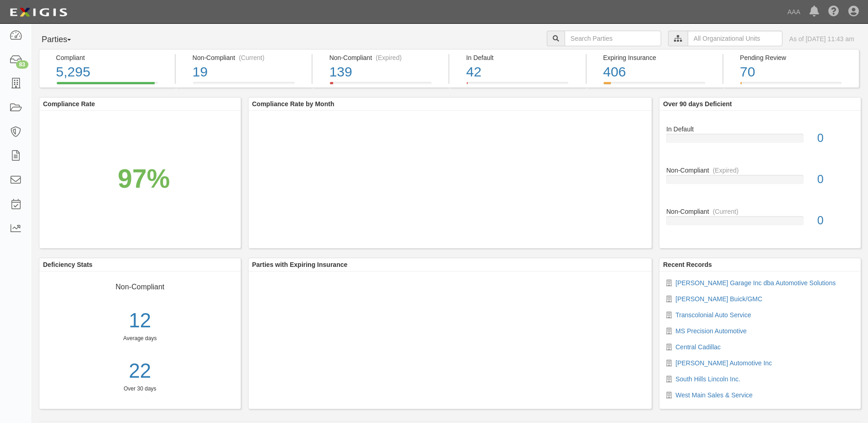  I want to click on b: Recent Records, so click(687, 265).